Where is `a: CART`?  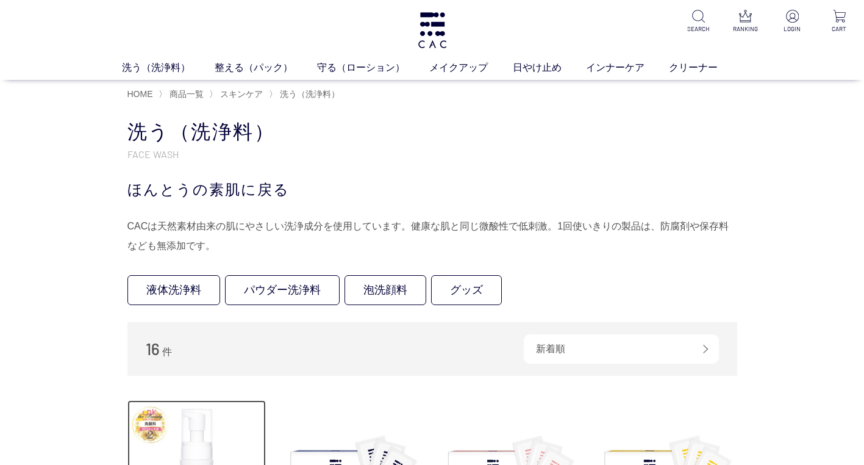
a: CART is located at coordinates (839, 21).